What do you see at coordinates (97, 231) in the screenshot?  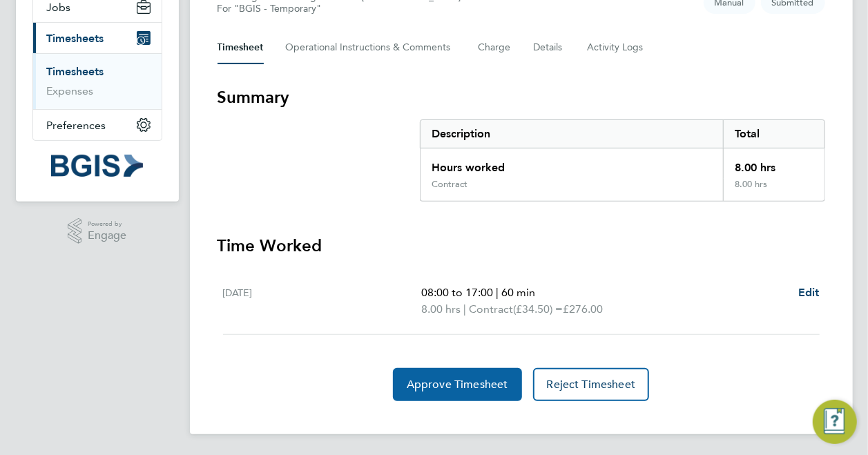 I see `a: Powered byEngage` at bounding box center [97, 231].